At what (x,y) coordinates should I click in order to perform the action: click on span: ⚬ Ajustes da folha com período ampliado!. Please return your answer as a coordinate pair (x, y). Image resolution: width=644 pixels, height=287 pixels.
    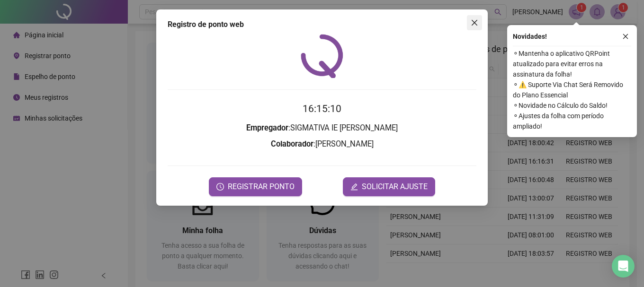
    Looking at the image, I should click on (572, 121).